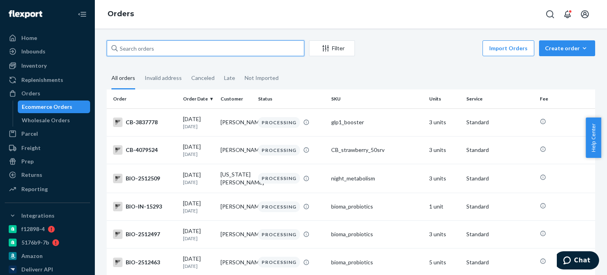 The image size is (607, 275). What do you see at coordinates (567, 48) in the screenshot?
I see `button: Create order` at bounding box center [567, 48].